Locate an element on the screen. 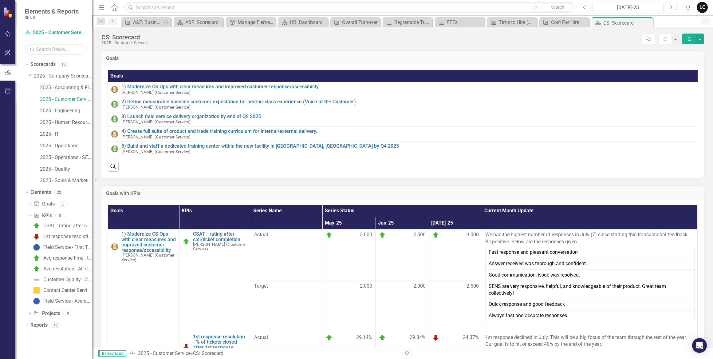  div: CSAT - rating after call/ticket completion is located at coordinates (68, 226).